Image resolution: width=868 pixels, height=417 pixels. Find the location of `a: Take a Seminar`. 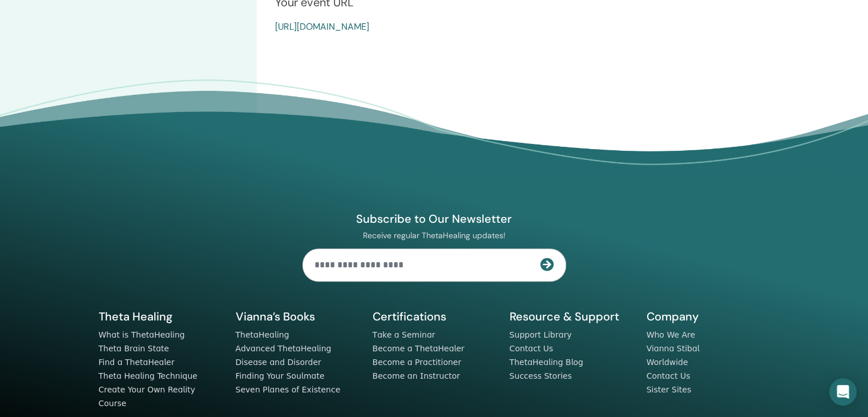

a: Take a Seminar is located at coordinates (404, 335).